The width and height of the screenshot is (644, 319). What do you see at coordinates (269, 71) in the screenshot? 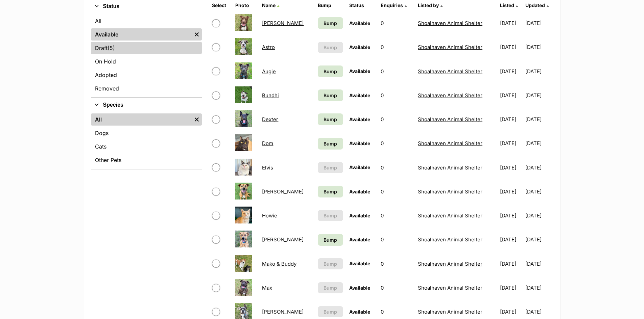
I see `a: Augie` at bounding box center [269, 71].